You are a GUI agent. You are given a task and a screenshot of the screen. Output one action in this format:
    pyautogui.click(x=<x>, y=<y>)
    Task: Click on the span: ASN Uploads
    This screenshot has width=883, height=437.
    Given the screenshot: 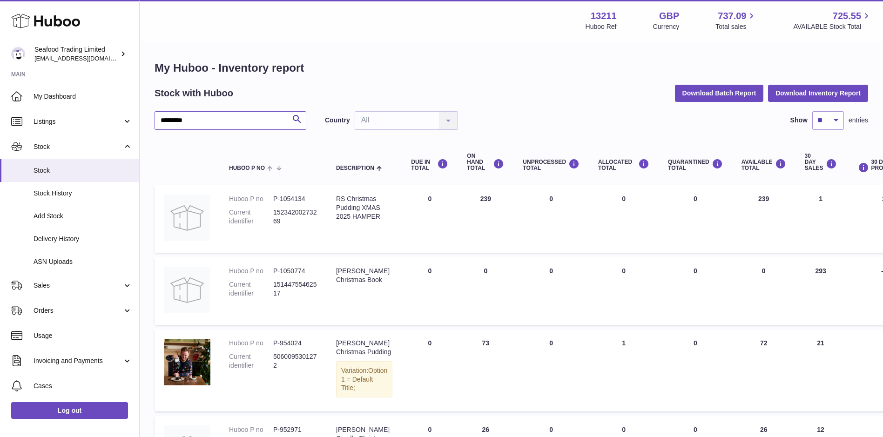 What is the action you would take?
    pyautogui.click(x=83, y=262)
    